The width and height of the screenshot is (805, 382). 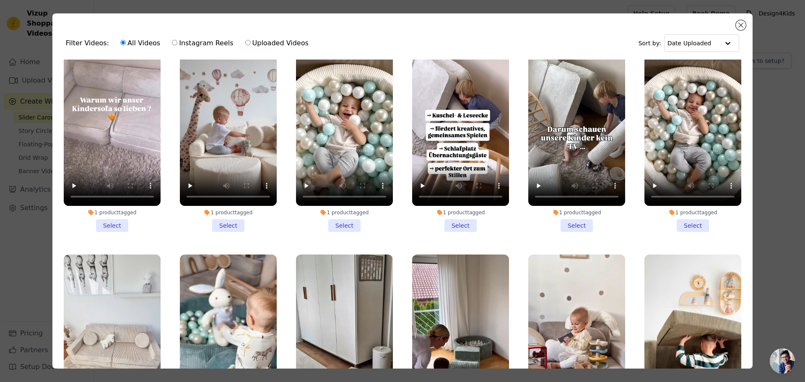 I want to click on label: Instagram Reels, so click(x=202, y=43).